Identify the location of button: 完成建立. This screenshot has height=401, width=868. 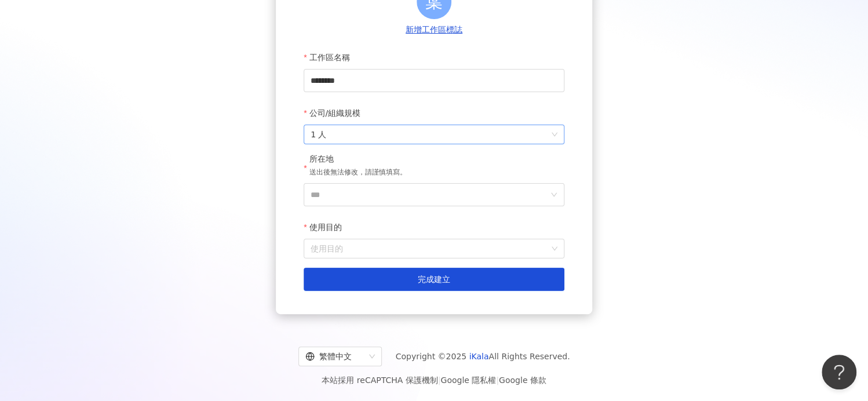
(434, 280).